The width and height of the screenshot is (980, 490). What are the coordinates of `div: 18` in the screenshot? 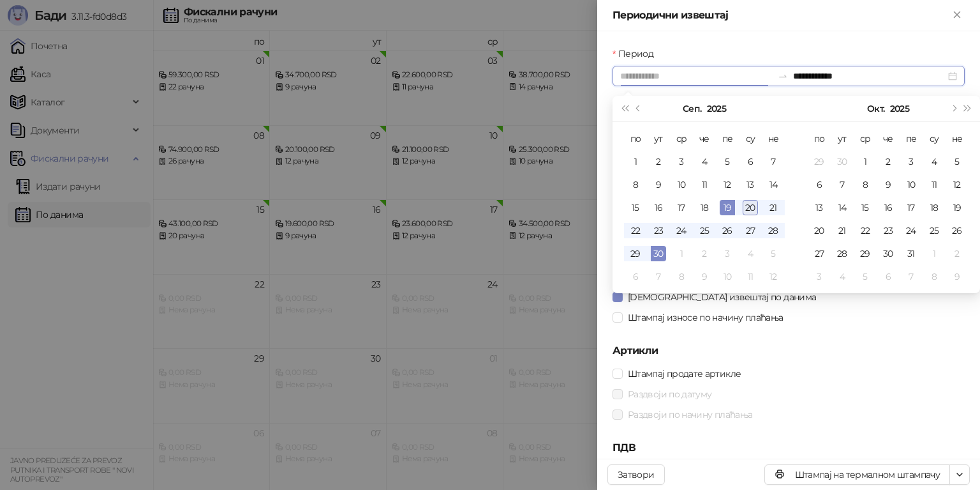 It's located at (934, 208).